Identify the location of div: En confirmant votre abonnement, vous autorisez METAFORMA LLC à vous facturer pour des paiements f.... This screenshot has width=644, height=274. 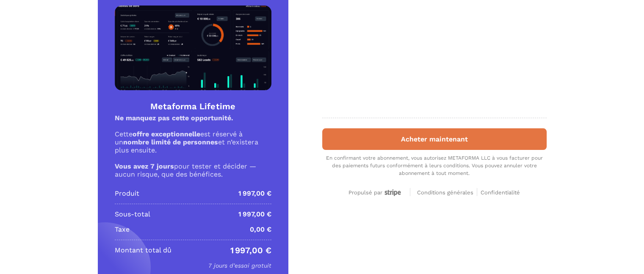
(434, 166).